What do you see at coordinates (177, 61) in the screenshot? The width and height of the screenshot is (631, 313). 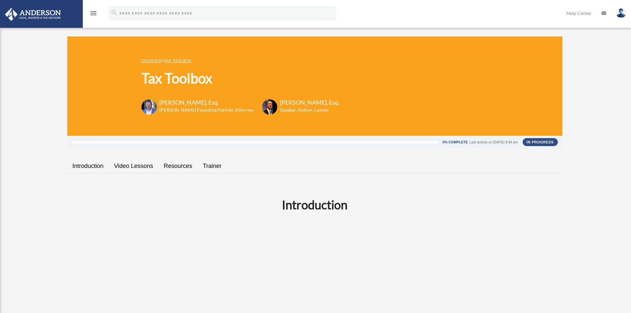 I see `a: Tax Toolbox` at bounding box center [177, 61].